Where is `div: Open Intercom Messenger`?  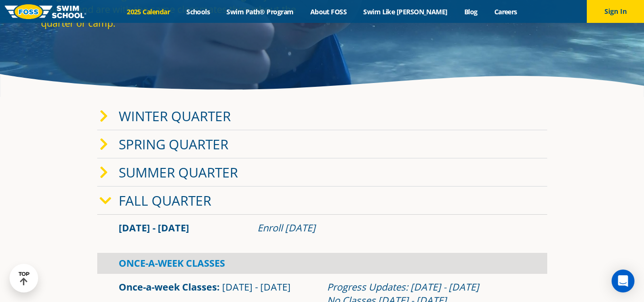 div: Open Intercom Messenger is located at coordinates (623, 281).